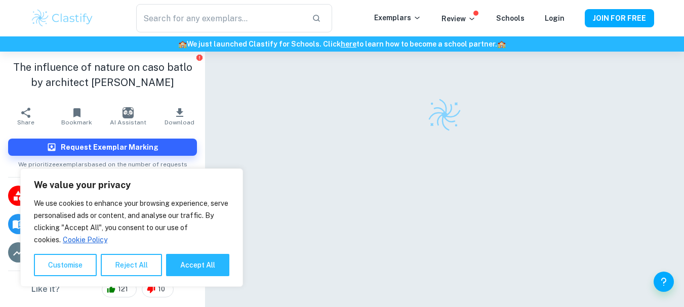  What do you see at coordinates (46, 290) in the screenshot?
I see `h6: Like it?` at bounding box center [46, 290].